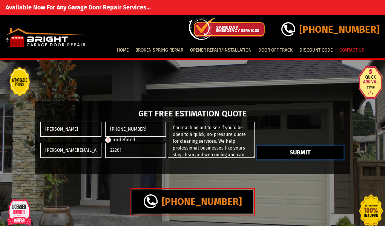 The image size is (385, 226). What do you see at coordinates (192, 114) in the screenshot?
I see `h2: Get Free Estimation Quote` at bounding box center [192, 114].